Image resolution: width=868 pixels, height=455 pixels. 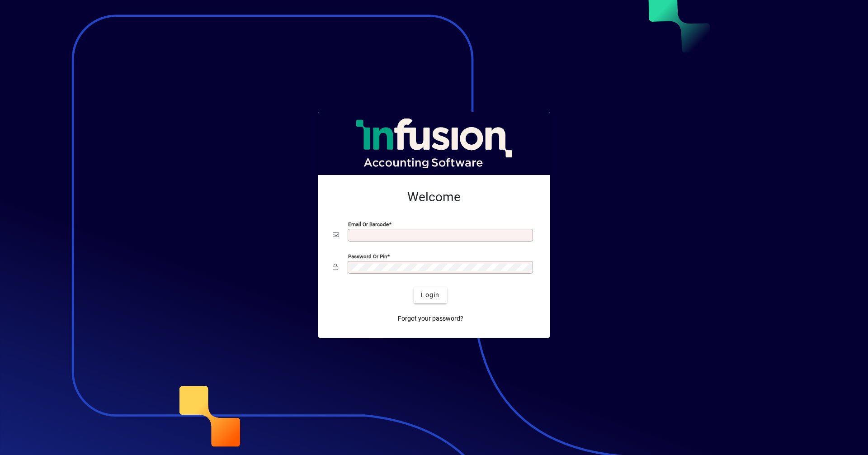 I want to click on span: Login, so click(x=429, y=295).